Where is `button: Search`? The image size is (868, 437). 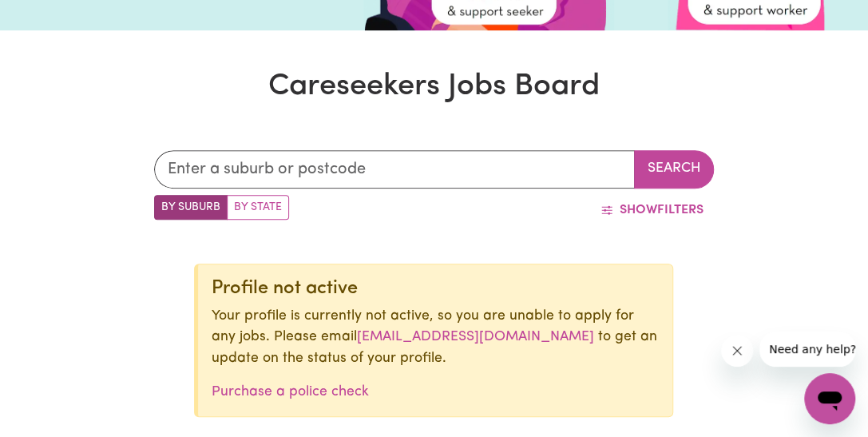
button: Search is located at coordinates (673, 169).